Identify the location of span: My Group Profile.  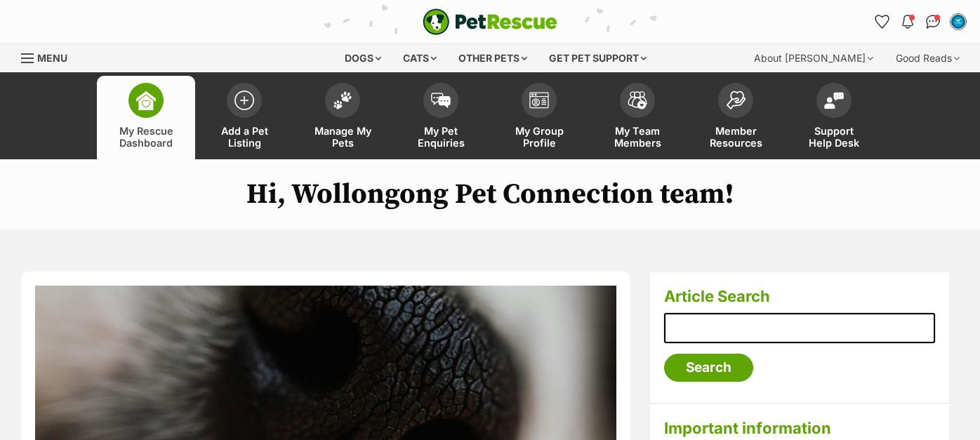
(539, 137).